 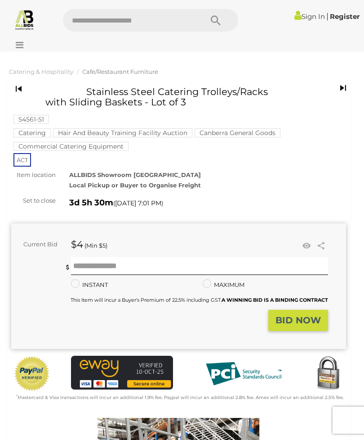 I want to click on strong: Local Pickup or Buyer to Organise Freight, so click(x=135, y=185).